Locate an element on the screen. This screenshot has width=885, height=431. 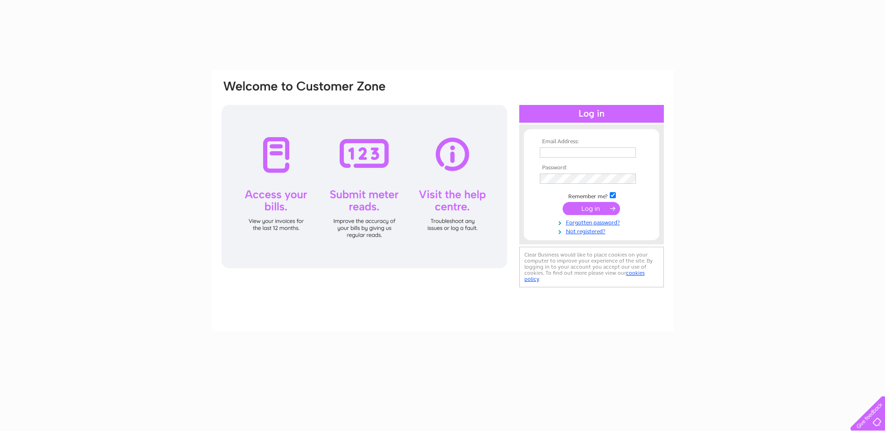
th: Password: is located at coordinates (592, 168).